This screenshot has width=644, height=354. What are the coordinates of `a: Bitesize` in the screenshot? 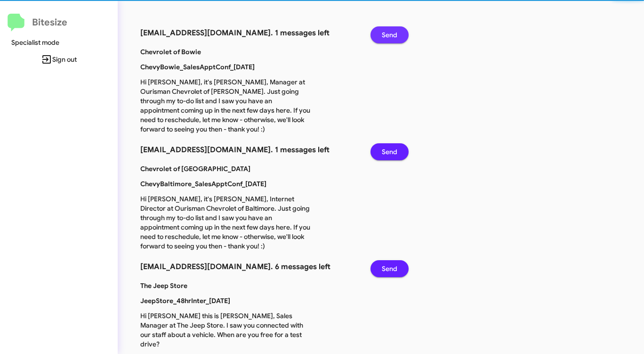 It's located at (37, 23).